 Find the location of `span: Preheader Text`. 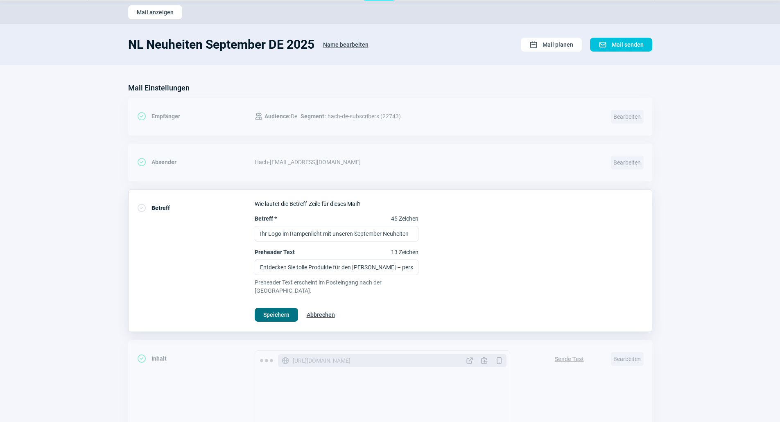

span: Preheader Text is located at coordinates (275, 252).